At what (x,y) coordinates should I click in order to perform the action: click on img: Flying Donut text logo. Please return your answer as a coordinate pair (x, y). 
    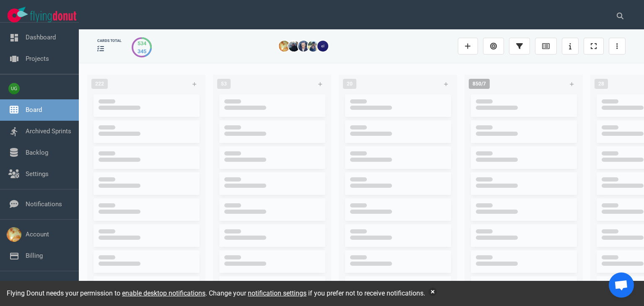
    Looking at the image, I should click on (53, 16).